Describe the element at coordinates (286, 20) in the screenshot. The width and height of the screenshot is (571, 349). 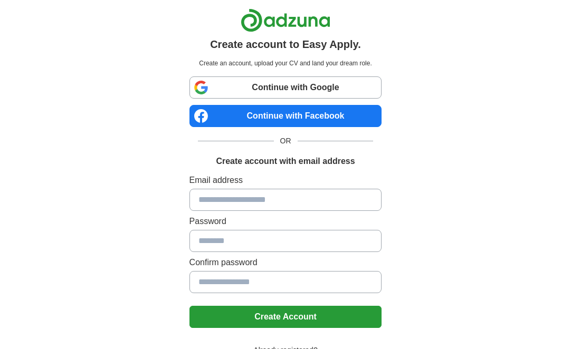
I see `img: Adzuna logo` at that location.